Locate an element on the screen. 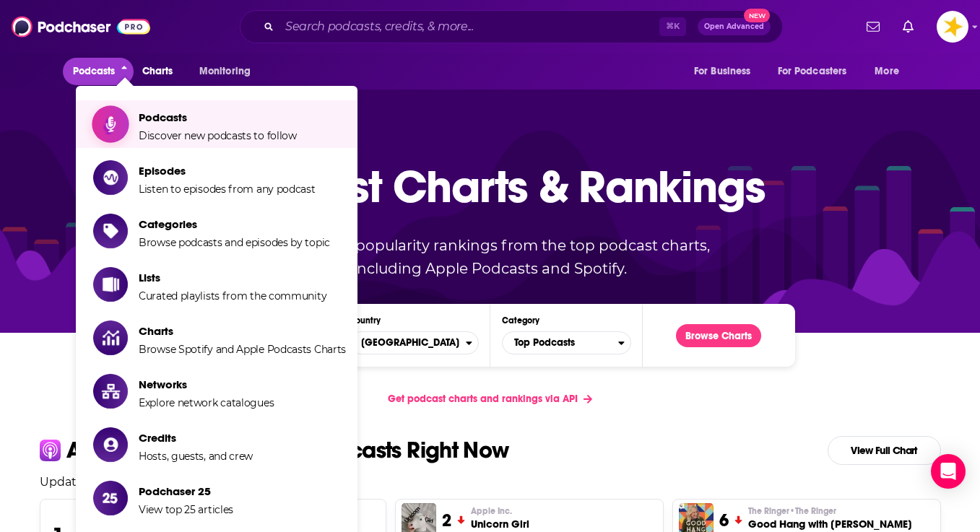  h3: 2 is located at coordinates (446, 520).